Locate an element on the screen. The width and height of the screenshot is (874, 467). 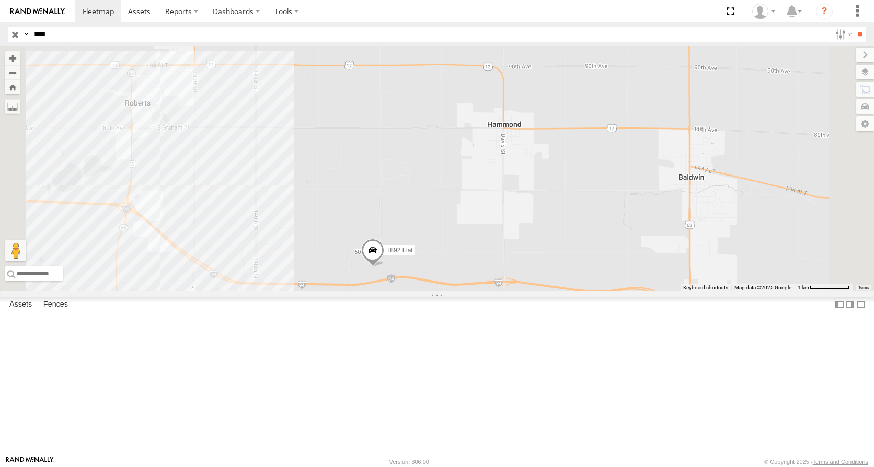
div: Eric Aune is located at coordinates (763, 11).